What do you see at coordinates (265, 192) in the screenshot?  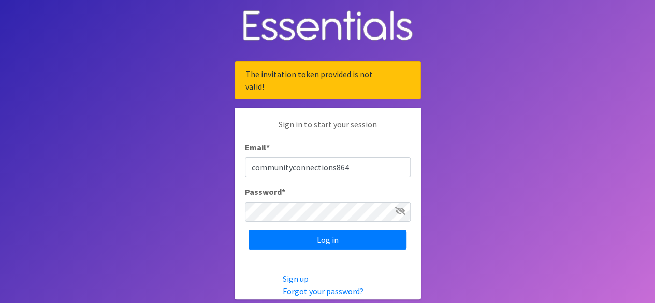 I see `label: Password` at bounding box center [265, 192].